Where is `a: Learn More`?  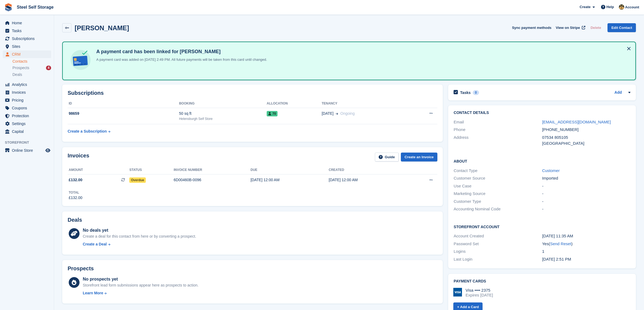
a: Learn More is located at coordinates (141, 293).